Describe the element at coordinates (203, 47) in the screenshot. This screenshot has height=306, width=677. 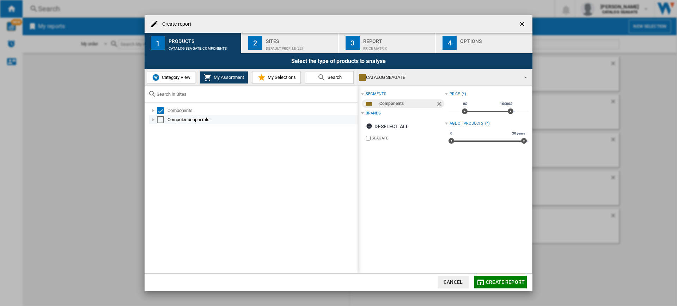
I see `div: CATALOG SEAGATE:Components` at that location.